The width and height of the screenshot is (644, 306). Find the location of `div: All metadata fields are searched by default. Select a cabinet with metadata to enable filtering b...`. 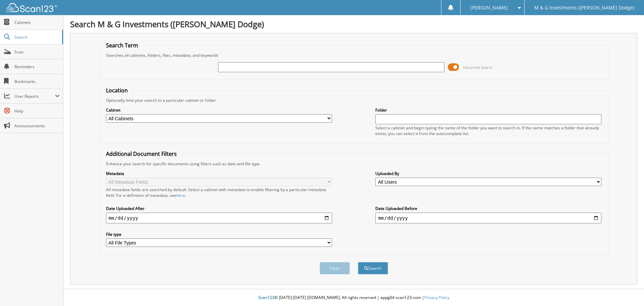

div: All metadata fields are searched by default. Select a cabinet with metadata to enable filtering b... is located at coordinates (219, 193).